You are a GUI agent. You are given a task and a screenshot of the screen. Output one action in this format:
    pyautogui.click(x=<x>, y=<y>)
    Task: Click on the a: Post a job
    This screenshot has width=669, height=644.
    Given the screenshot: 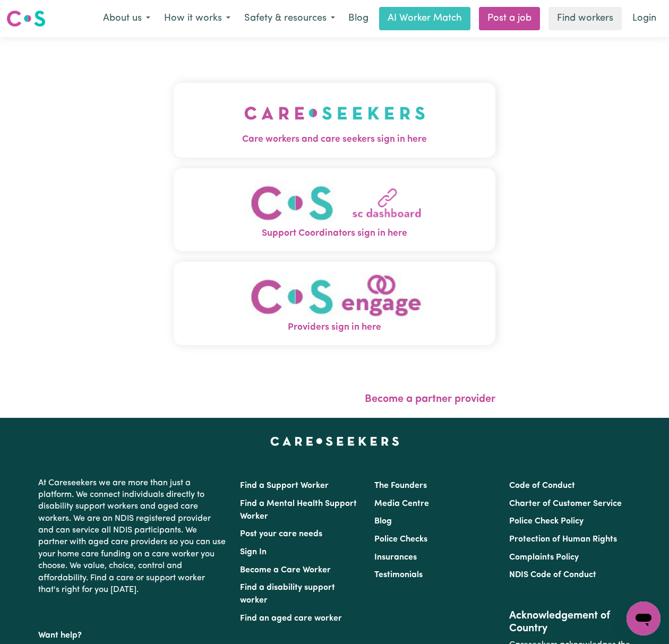 What is the action you would take?
    pyautogui.click(x=509, y=19)
    